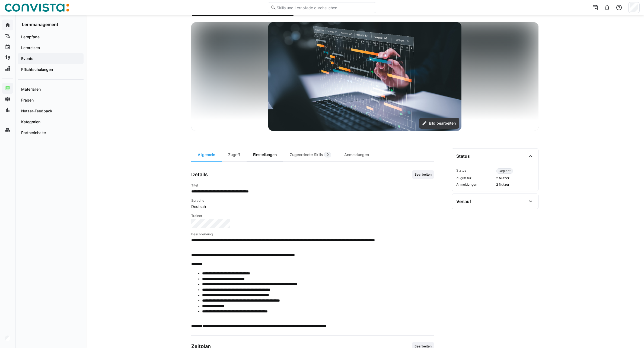 This screenshot has height=348, width=644. What do you see at coordinates (265, 155) in the screenshot?
I see `div: Einstellungen` at bounding box center [265, 155].